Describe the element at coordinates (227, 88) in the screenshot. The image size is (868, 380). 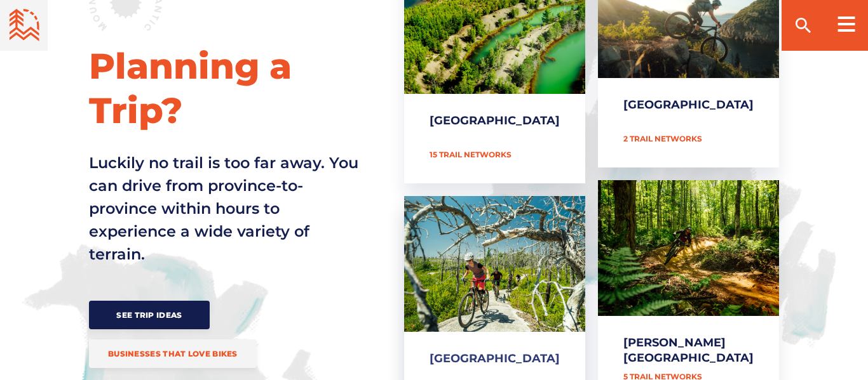
I see `h2: Planning a Trip?` at that location.